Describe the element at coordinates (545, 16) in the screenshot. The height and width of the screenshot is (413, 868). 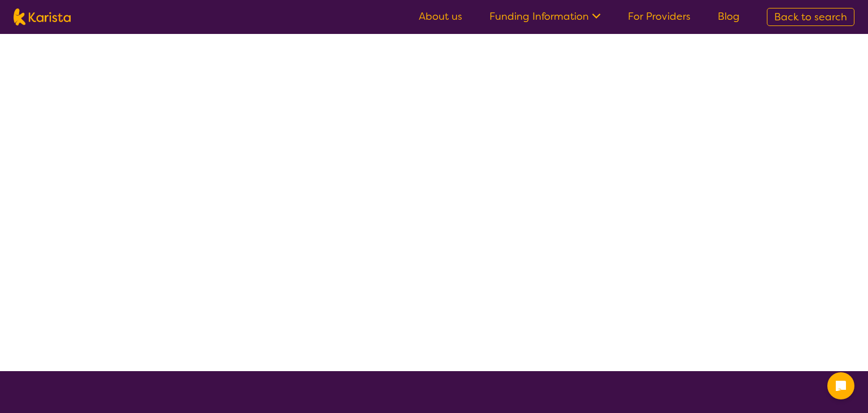
I see `a: Funding Information` at that location.